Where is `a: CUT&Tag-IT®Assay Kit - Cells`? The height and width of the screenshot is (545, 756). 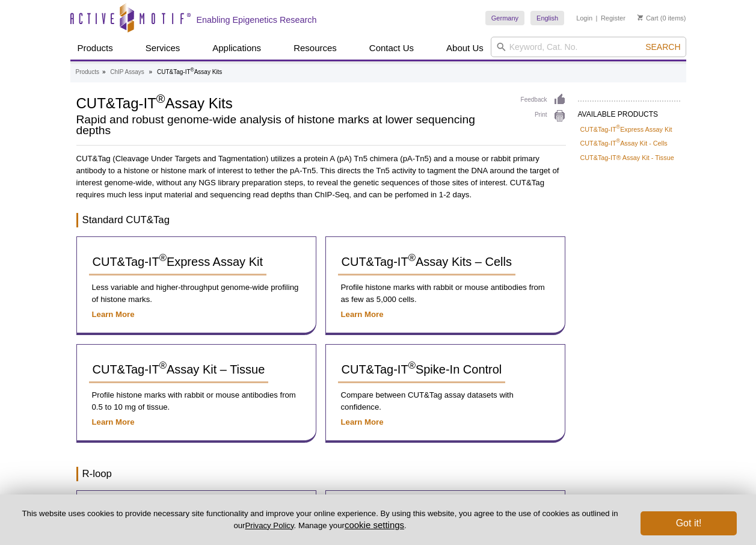 a: CUT&Tag-IT®Assay Kit - Cells is located at coordinates (624, 143).